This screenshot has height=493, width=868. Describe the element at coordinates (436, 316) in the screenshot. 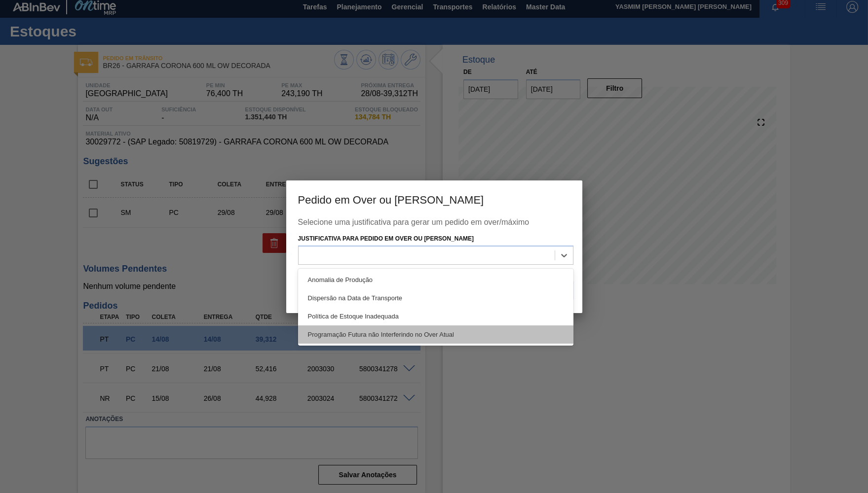

I see `div: Política de Estoque Inadequada` at that location.